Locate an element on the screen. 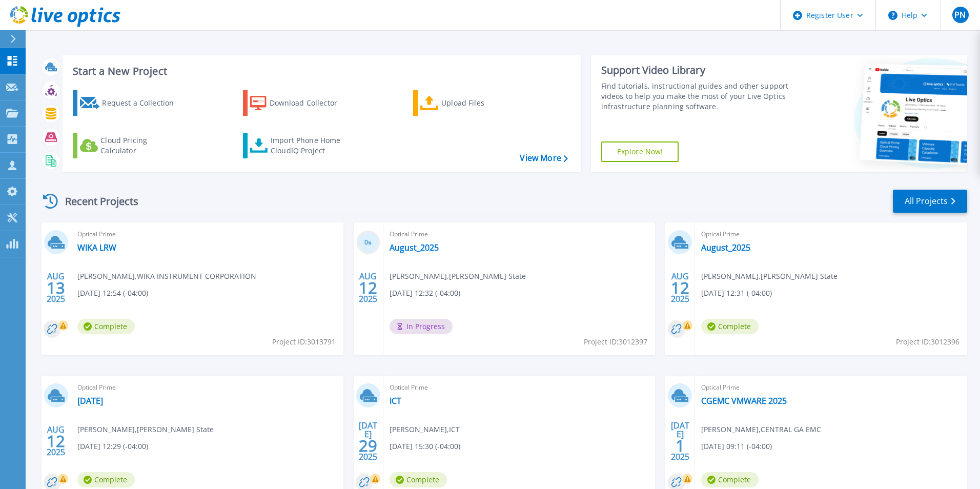 The height and width of the screenshot is (489, 980). div: Download Collector is located at coordinates (311, 103).